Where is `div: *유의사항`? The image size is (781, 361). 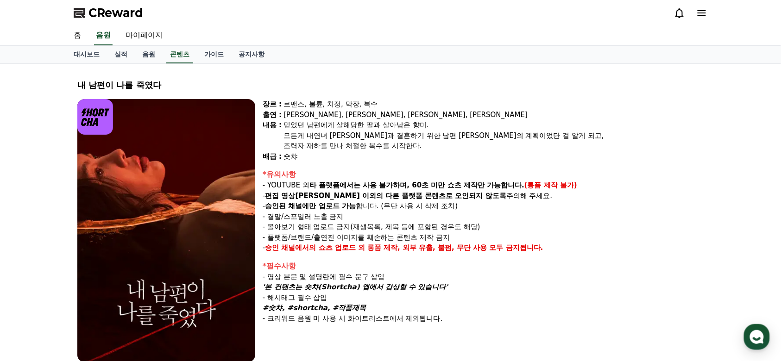 div: *유의사항 is located at coordinates (483, 175).